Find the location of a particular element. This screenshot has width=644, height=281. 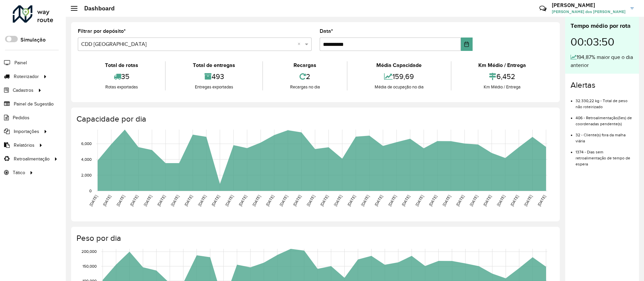

span: Clear all is located at coordinates (300, 44).